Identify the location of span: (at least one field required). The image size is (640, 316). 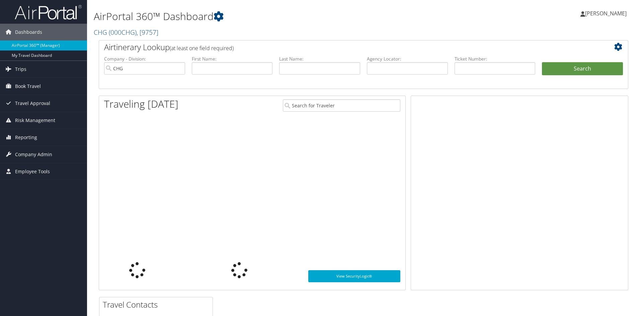
(201, 48).